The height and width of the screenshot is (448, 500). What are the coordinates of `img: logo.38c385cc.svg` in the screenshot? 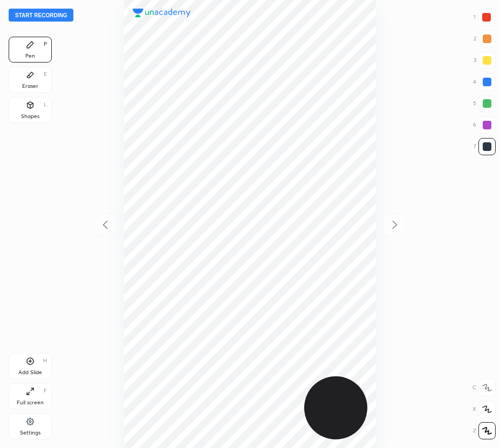 It's located at (162, 13).